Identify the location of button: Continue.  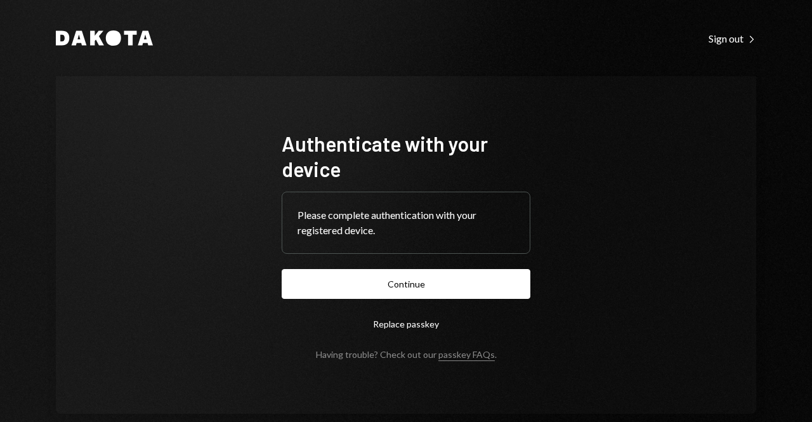
(406, 284).